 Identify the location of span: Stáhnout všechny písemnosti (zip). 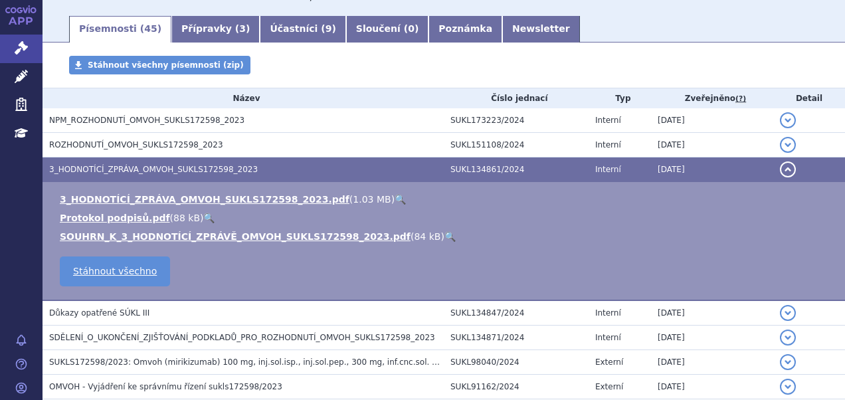
(165, 65).